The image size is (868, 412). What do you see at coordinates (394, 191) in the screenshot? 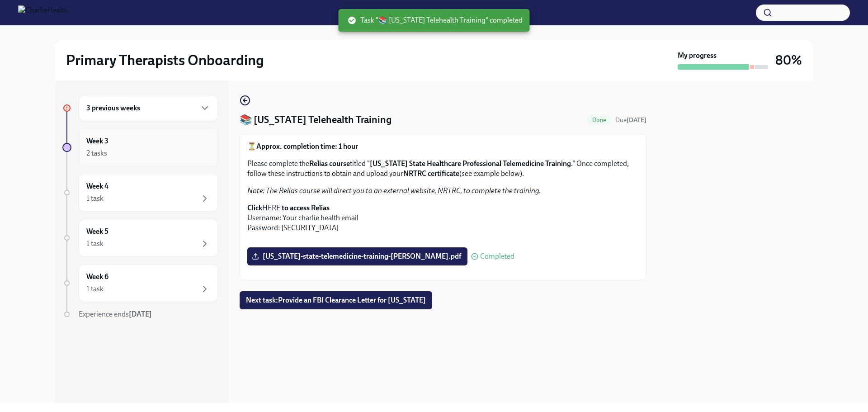
I see `em: Note: The Relias course will direct you to an external website, NRTRC, to complete the training.` at bounding box center [394, 191].